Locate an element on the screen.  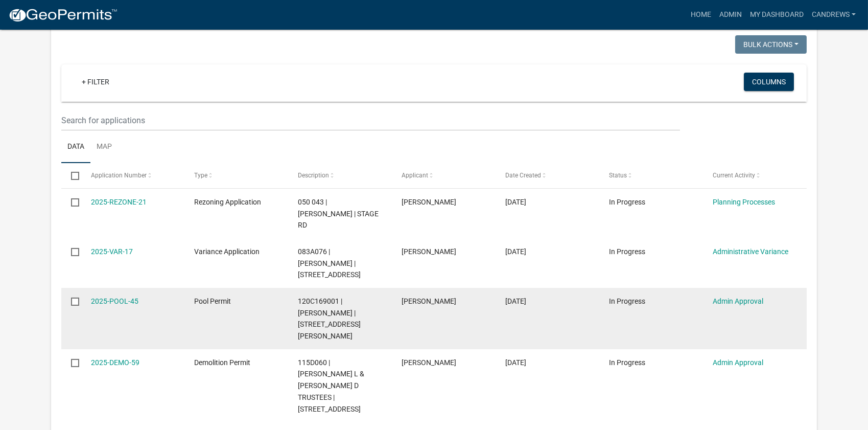
a: Planning Processes is located at coordinates (744, 202).